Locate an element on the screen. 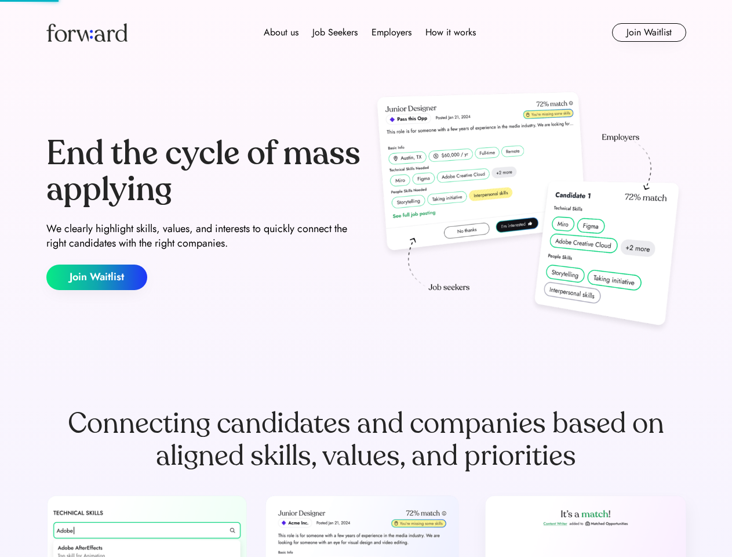 This screenshot has height=557, width=732. div: End the cycle of mass applying is located at coordinates (204, 171).